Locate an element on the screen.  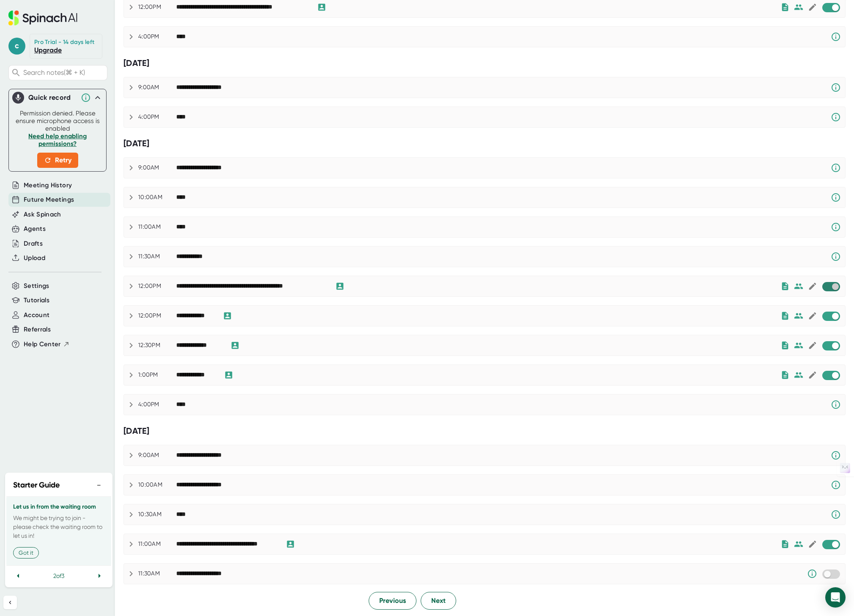
button: Tutorials is located at coordinates (36, 300).